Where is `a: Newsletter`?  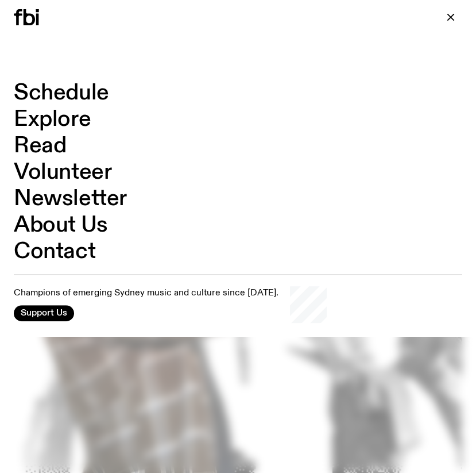
a: Newsletter is located at coordinates (70, 199).